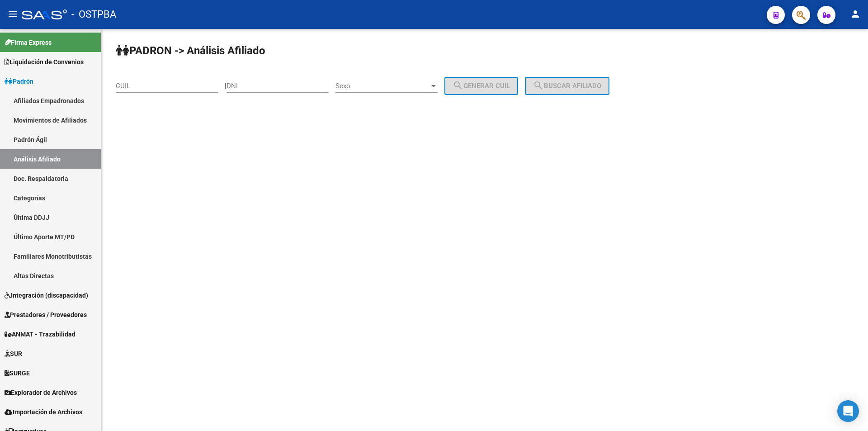 The height and width of the screenshot is (431, 868). I want to click on span: SUR, so click(13, 353).